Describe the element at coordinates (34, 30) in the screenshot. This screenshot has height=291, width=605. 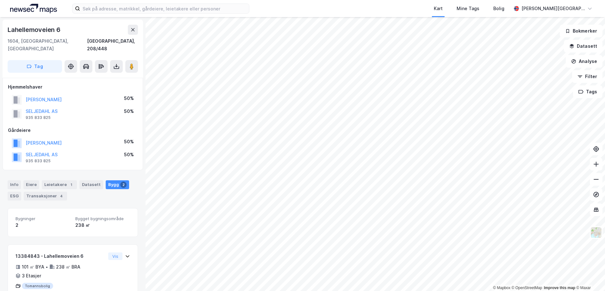
I see `div: Lahellemoveien 6` at that location.